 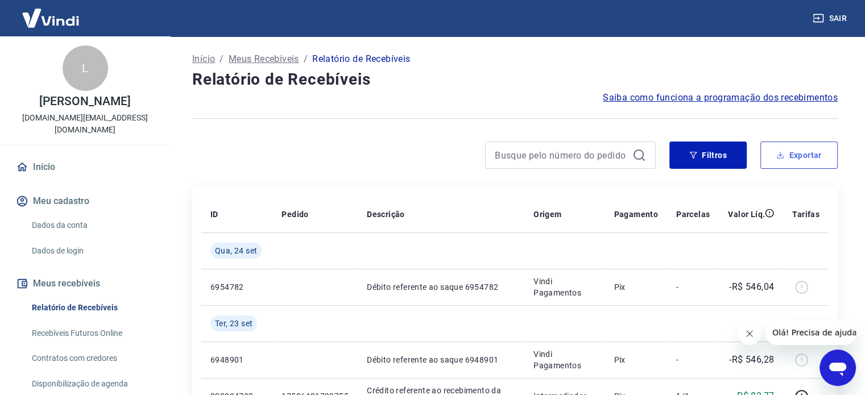 I want to click on button: Filtros, so click(x=708, y=155).